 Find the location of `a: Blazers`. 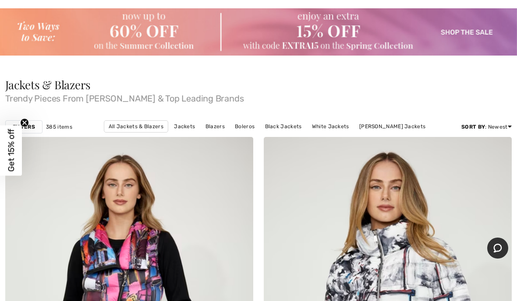

a: Blazers is located at coordinates (215, 127).